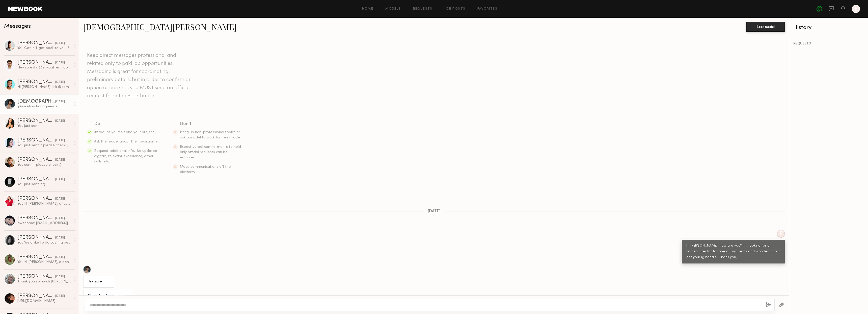  What do you see at coordinates (367, 9) in the screenshot?
I see `a: Home` at bounding box center [367, 9].